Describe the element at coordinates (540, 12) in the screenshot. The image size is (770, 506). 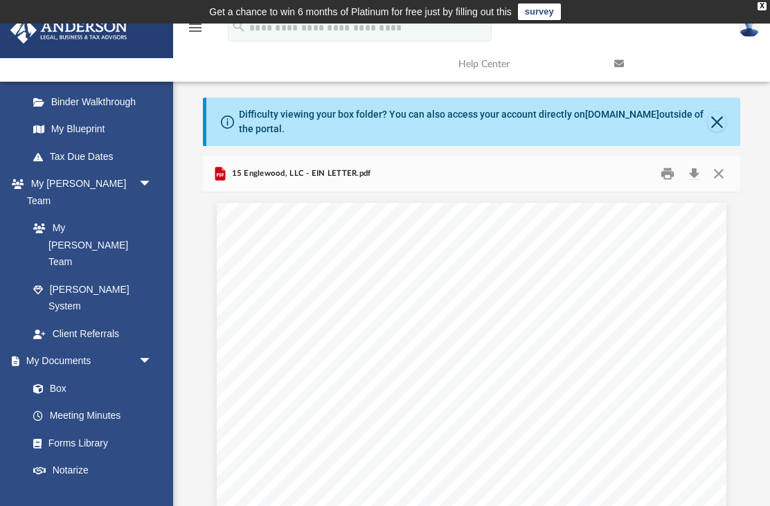
I see `a: survey` at that location.